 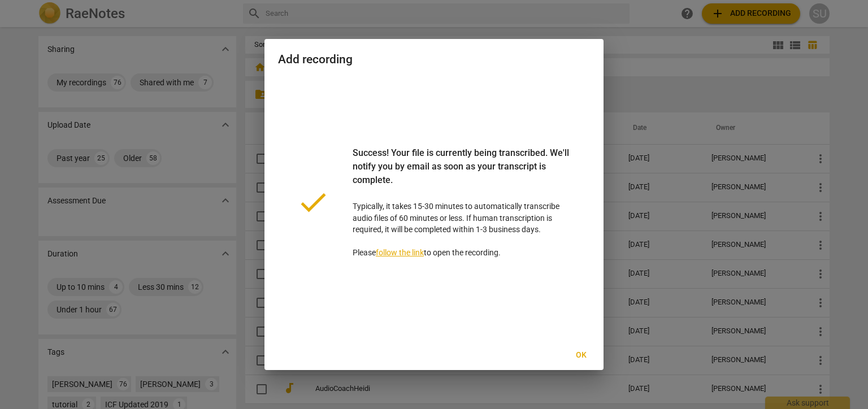 I want to click on h2: Add recording, so click(x=434, y=59).